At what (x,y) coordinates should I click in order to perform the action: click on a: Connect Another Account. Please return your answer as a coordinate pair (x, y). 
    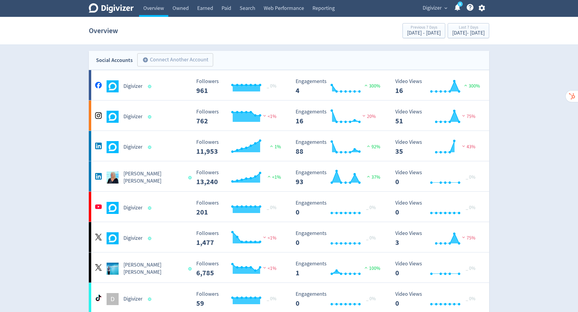
    Looking at the image, I should click on (173, 60).